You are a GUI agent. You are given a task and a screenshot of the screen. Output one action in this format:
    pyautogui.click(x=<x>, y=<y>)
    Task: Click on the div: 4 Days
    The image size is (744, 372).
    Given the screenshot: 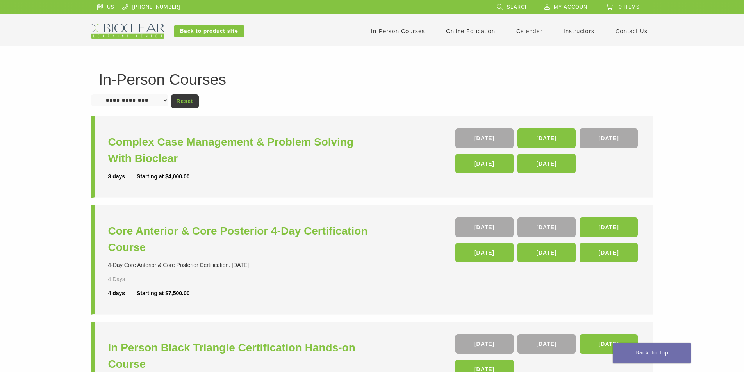 What is the action you would take?
    pyautogui.click(x=128, y=279)
    